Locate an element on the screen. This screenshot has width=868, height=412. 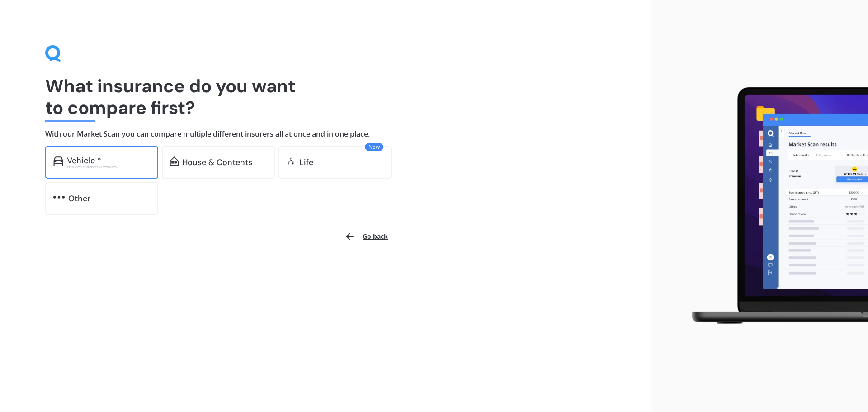
img: life.f720d6a2d7cdcd3ad642.svg is located at coordinates (291, 161).